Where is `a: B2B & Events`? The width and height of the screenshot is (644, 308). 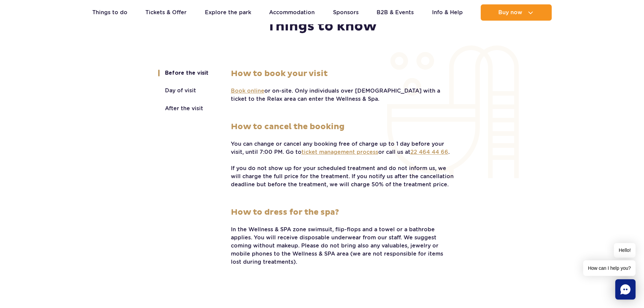
a: B2B & Events is located at coordinates (395, 12).